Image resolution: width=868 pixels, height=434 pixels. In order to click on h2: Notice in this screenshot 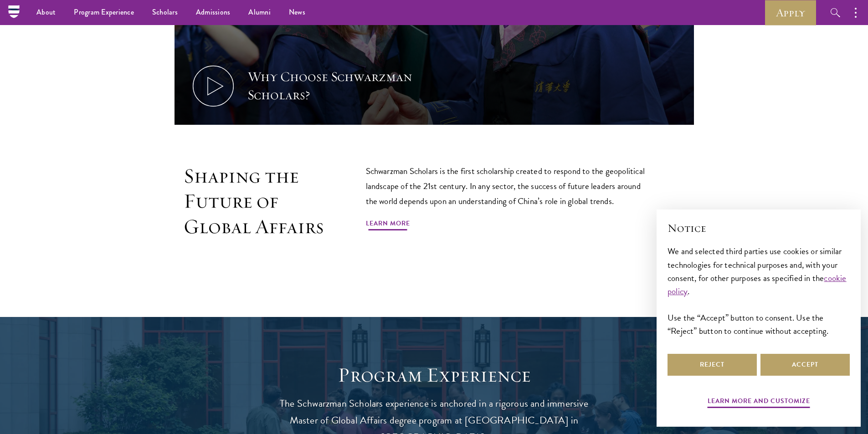, I will do `click(759, 228)`.